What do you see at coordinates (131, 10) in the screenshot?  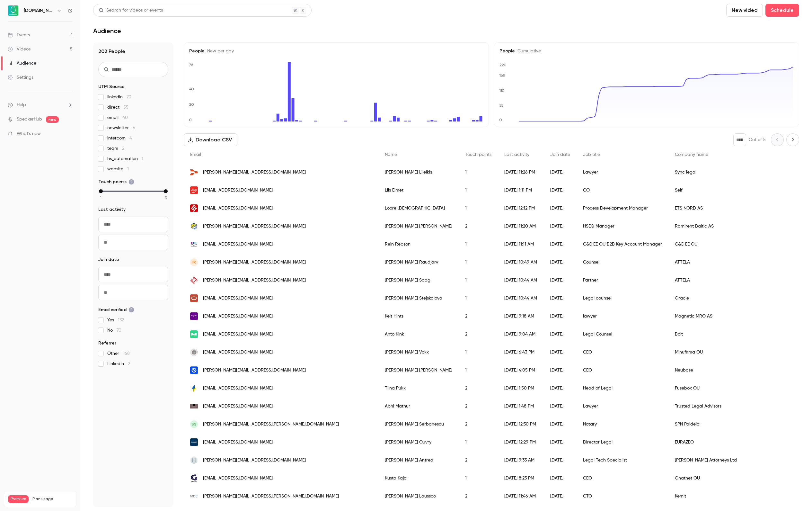 I see `div: Search for videos or events` at bounding box center [131, 10].